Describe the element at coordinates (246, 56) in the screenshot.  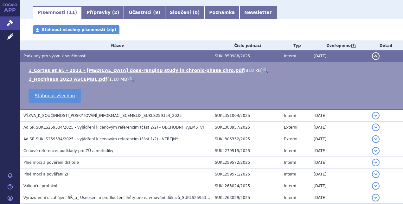
I see `td: SUKL350988/2025` at that location.